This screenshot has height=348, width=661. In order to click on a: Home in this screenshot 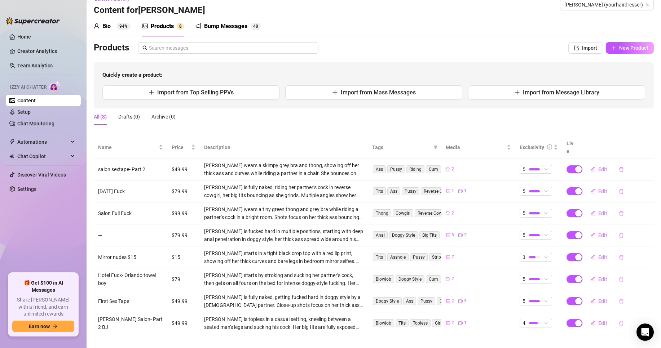, I will do `click(24, 37)`.